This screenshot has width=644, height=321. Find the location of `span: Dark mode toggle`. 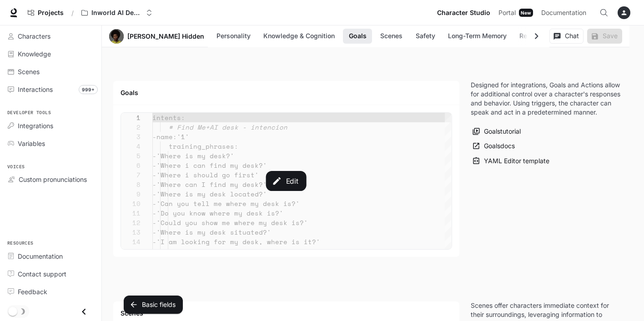

span: Dark mode toggle is located at coordinates (13, 311).